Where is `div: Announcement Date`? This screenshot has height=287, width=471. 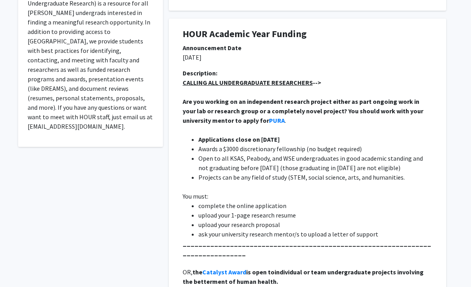 div: Announcement Date is located at coordinates (308, 48).